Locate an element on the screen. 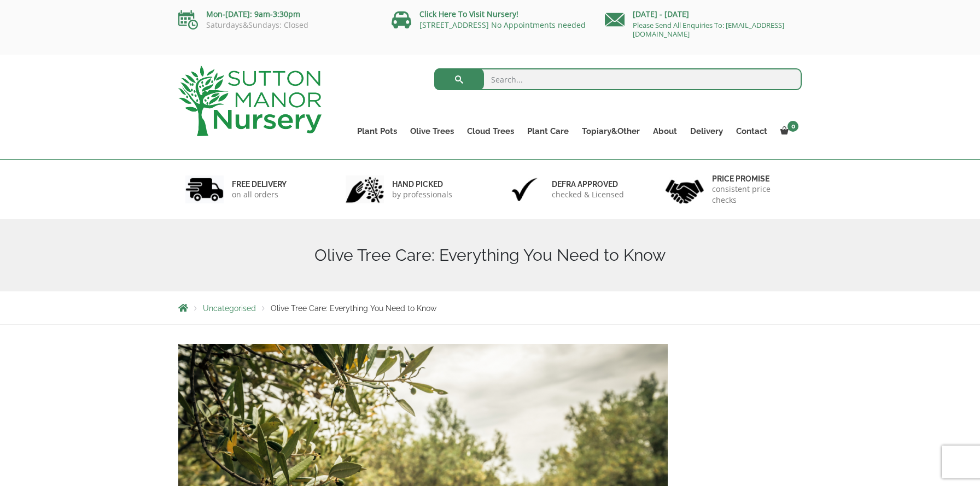 Image resolution: width=980 pixels, height=486 pixels. p: on all orders is located at coordinates (259, 195).